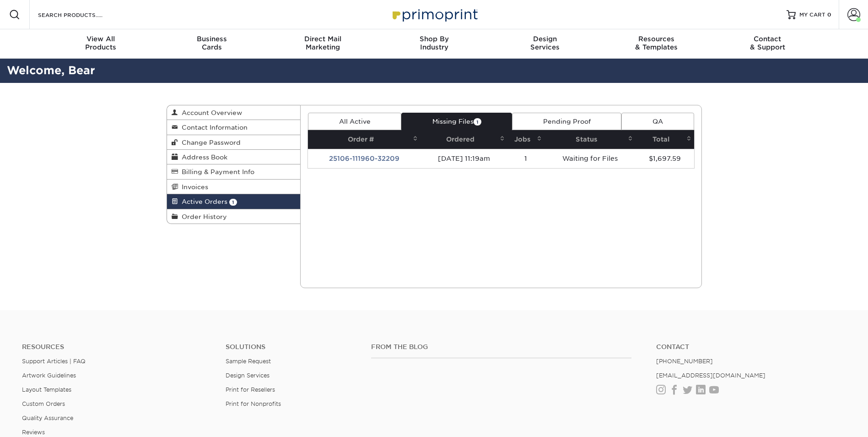  What do you see at coordinates (566, 121) in the screenshot?
I see `a: Pending Proof` at bounding box center [566, 121].